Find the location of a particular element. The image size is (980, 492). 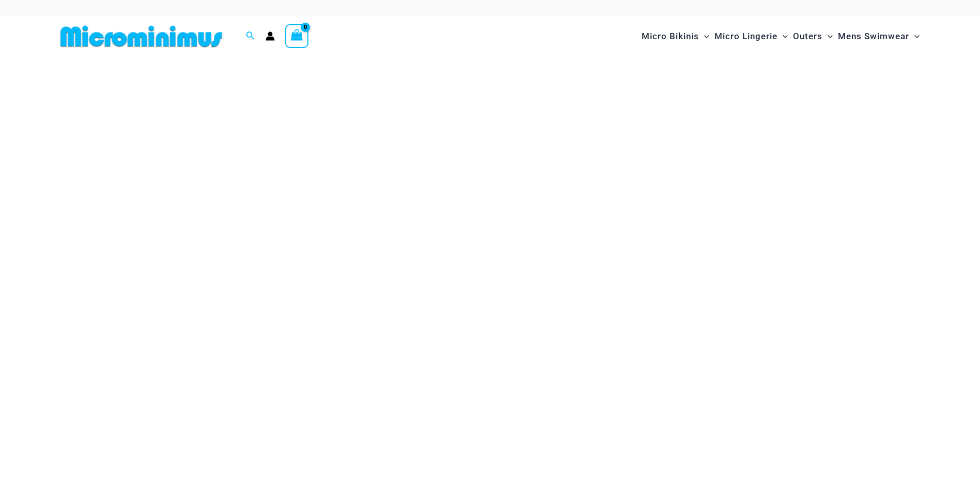

a: OutersMenu ToggleMenu Toggle is located at coordinates (812, 36).